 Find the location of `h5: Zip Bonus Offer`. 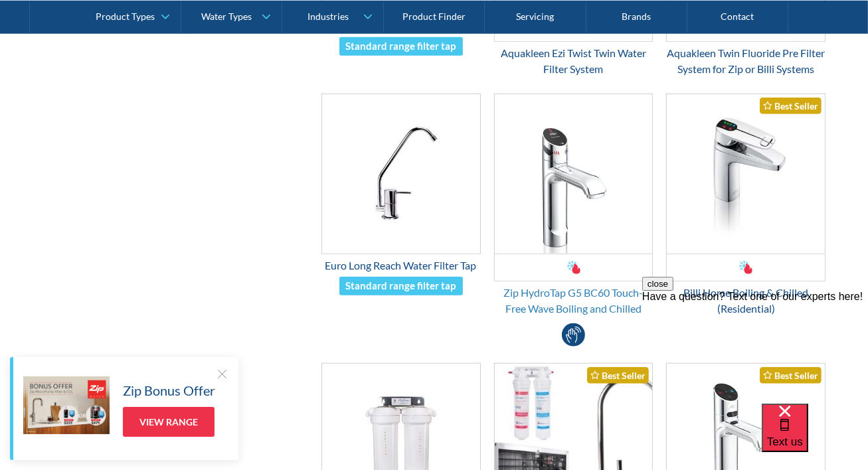

h5: Zip Bonus Offer is located at coordinates (169, 391).